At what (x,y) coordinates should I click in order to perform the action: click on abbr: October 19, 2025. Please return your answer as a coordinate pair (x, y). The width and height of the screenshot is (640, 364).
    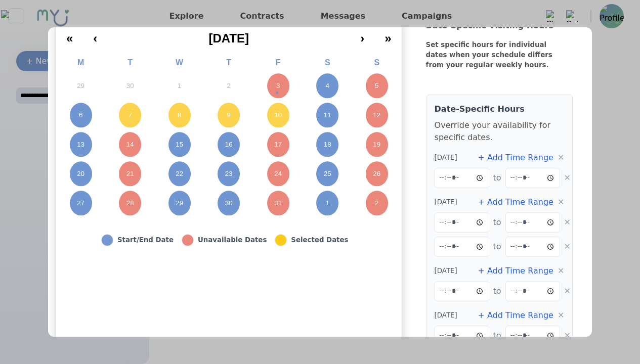
    Looking at the image, I should click on (377, 144).